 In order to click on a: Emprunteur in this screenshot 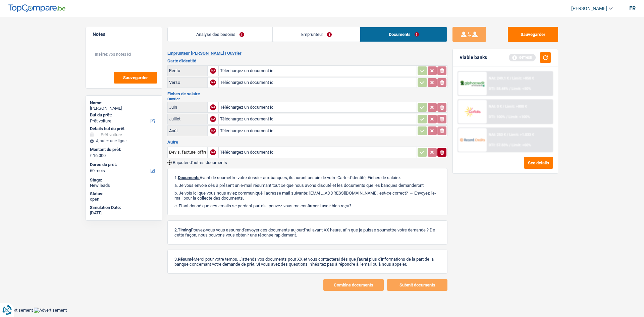, I will do `click(316, 34)`.